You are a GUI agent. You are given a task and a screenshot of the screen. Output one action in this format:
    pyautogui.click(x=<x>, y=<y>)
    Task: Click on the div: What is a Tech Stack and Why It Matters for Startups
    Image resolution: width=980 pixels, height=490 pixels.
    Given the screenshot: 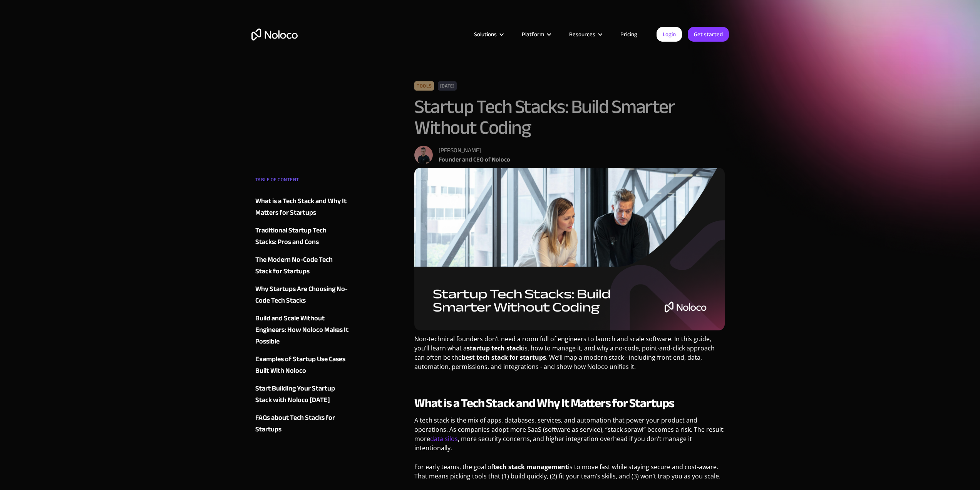 What is the action you would take?
    pyautogui.click(x=302, y=207)
    